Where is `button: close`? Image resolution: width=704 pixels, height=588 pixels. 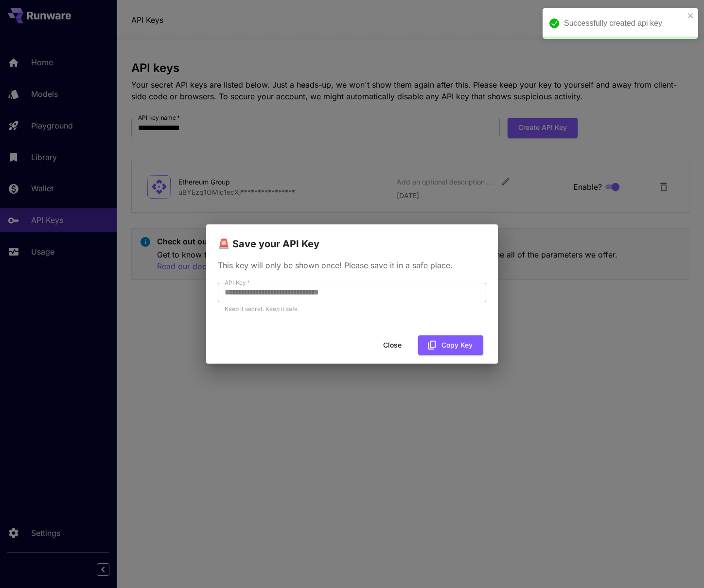
button: close is located at coordinates (691, 15).